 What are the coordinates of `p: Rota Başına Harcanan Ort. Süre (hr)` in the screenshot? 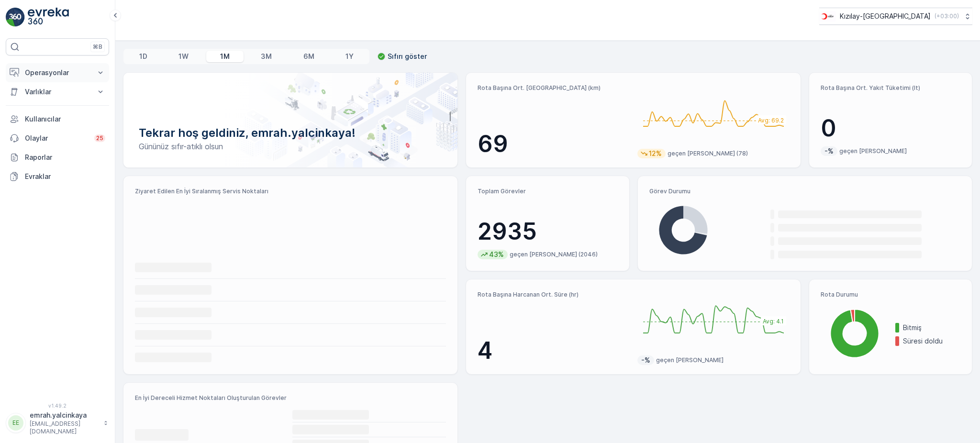 It's located at (553, 295).